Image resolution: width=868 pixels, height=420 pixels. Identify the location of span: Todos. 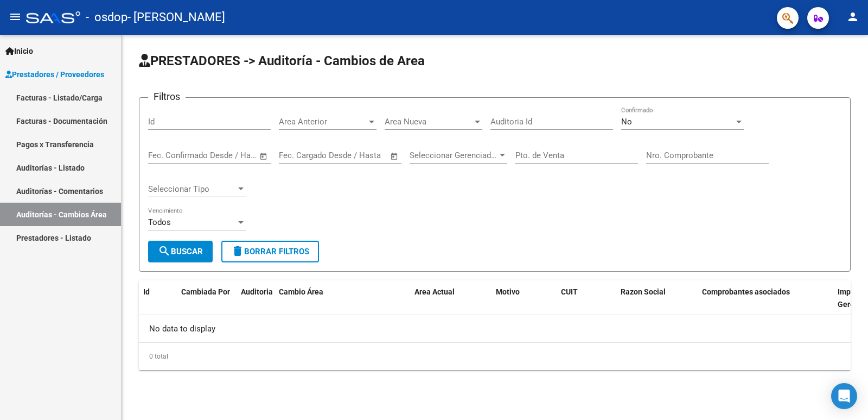
(159, 222).